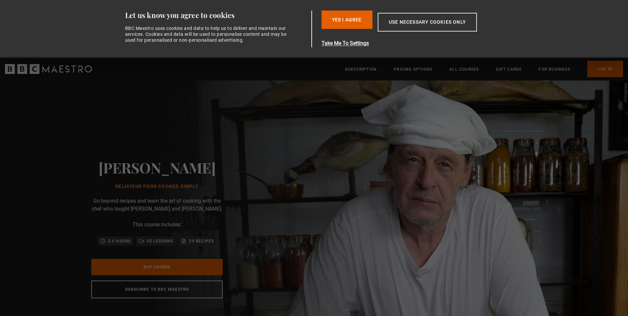  I want to click on button: Take Me To Settings, so click(415, 43).